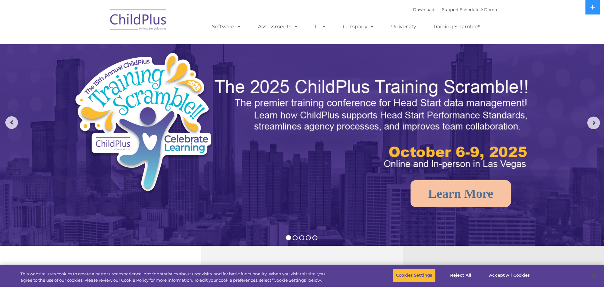 This screenshot has width=604, height=287. Describe the element at coordinates (450, 9) in the screenshot. I see `a: Support` at that location.